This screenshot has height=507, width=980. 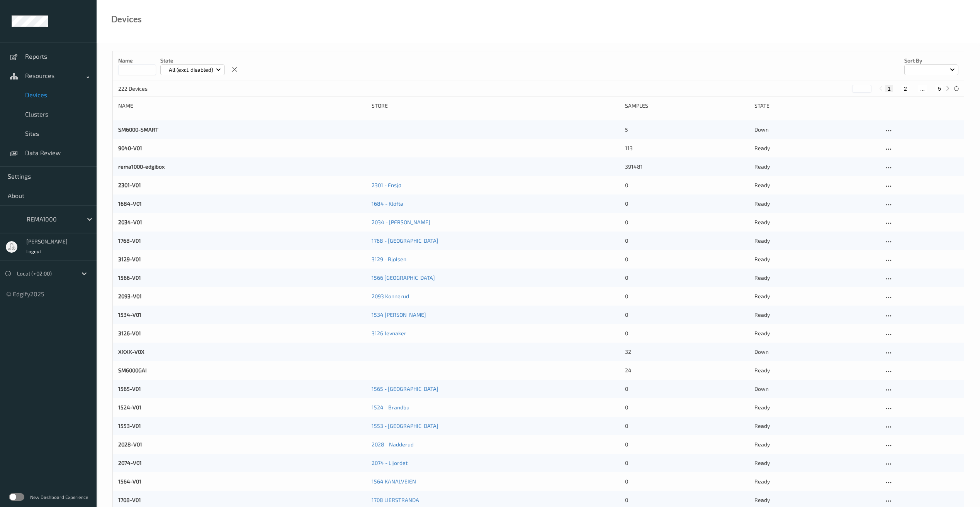 I want to click on a: 2074-V01, so click(x=130, y=463).